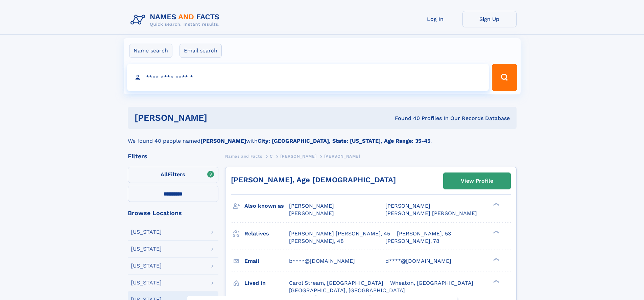 This screenshot has width=644, height=300. What do you see at coordinates (267, 206) in the screenshot?
I see `h3: Also known as` at bounding box center [267, 206].